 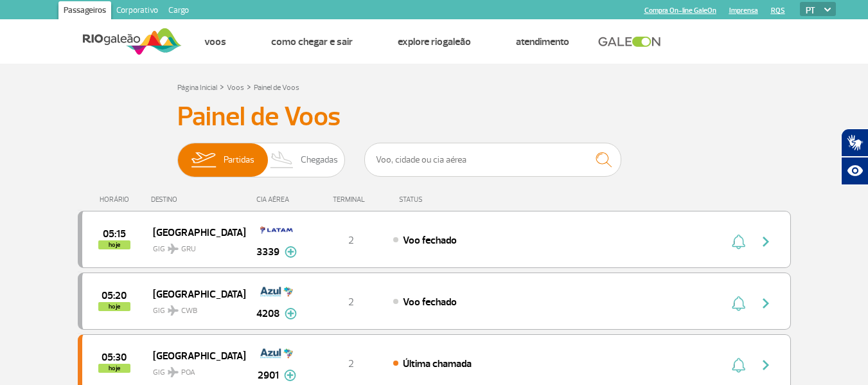 What do you see at coordinates (276, 199) in the screenshot?
I see `div: CIA AÉREA` at bounding box center [276, 199].